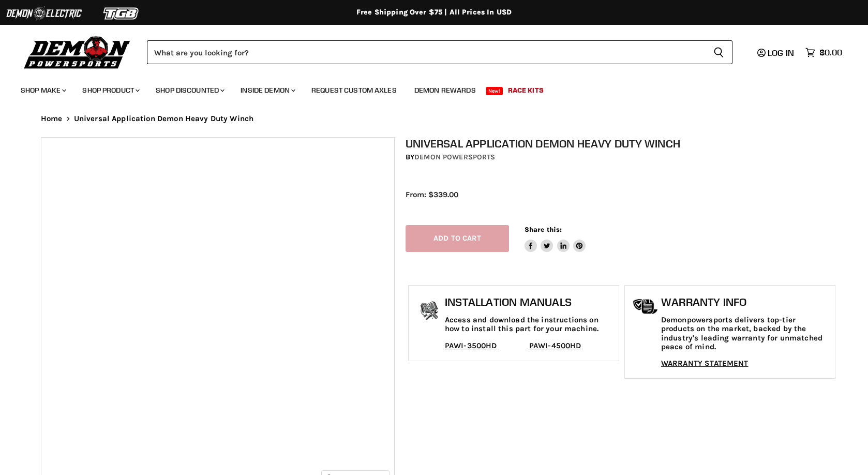  What do you see at coordinates (434, 119) in the screenshot?
I see `nav: Breadcrumbs` at bounding box center [434, 119].